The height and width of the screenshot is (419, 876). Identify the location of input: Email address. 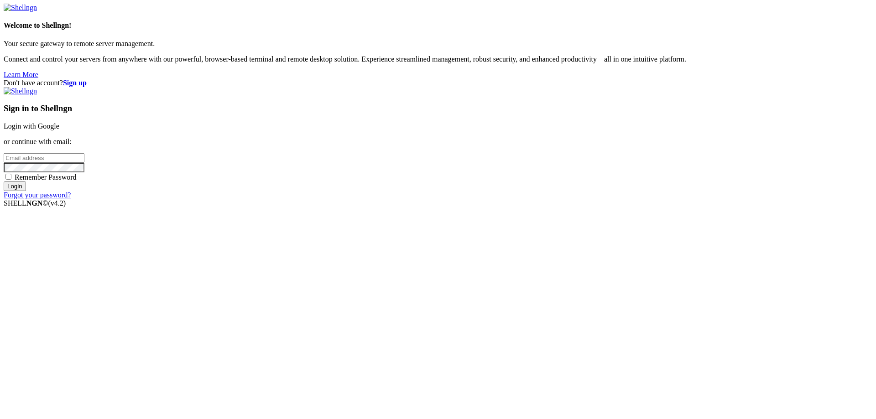
(44, 158).